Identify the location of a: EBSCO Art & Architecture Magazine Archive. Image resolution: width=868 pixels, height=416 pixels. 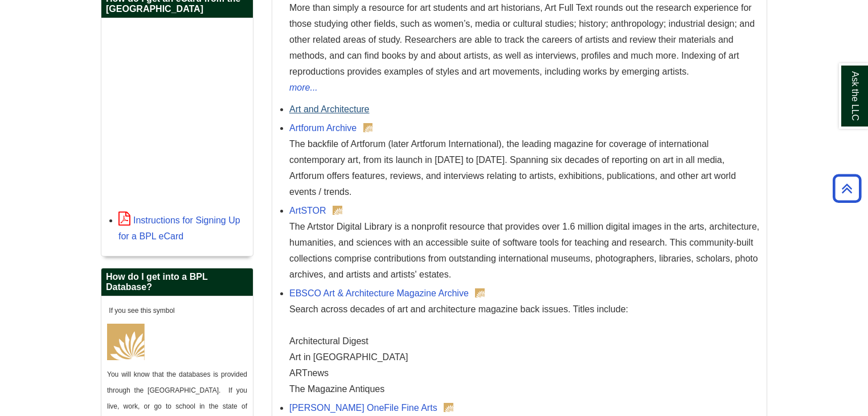
(379, 293).